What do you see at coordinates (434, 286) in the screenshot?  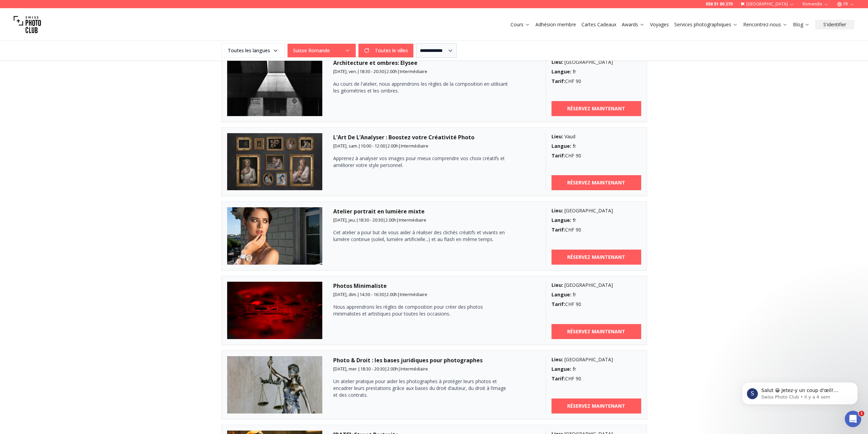 I see `h3: Photos Minimaliste` at bounding box center [434, 286].